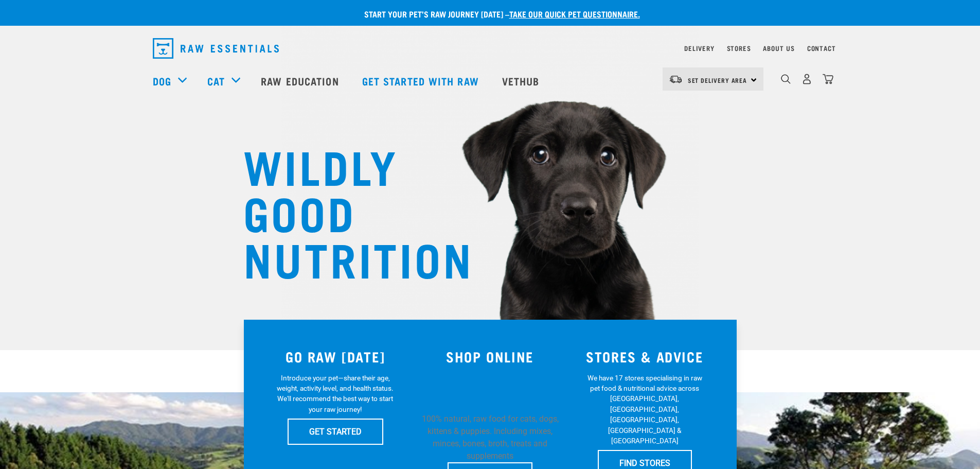  What do you see at coordinates (216, 81) in the screenshot?
I see `a: Cat` at bounding box center [216, 81].